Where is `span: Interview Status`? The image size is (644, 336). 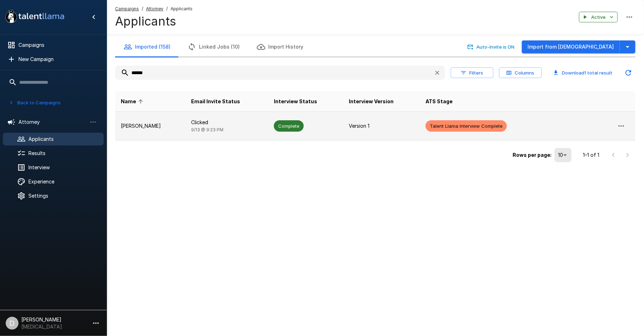 span: Interview Status is located at coordinates (296, 101).